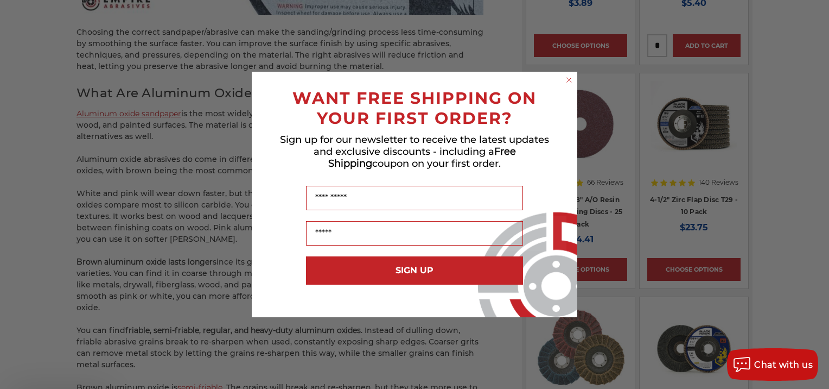 This screenshot has height=389, width=829. I want to click on input: Email, so click(415, 233).